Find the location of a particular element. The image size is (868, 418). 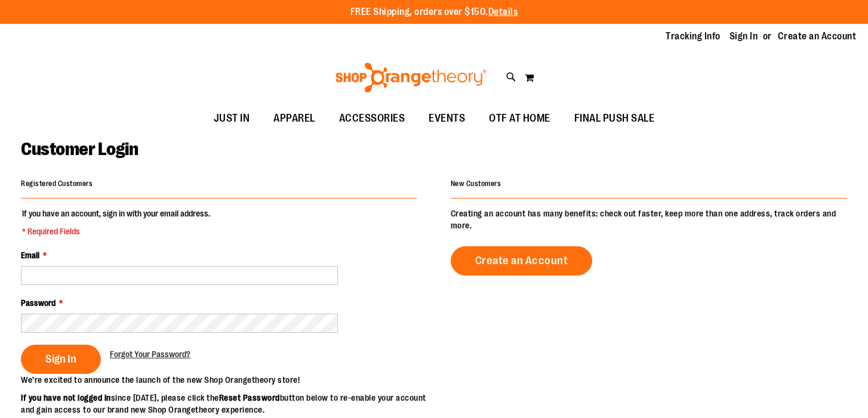

span: JUST IN is located at coordinates (231, 118).